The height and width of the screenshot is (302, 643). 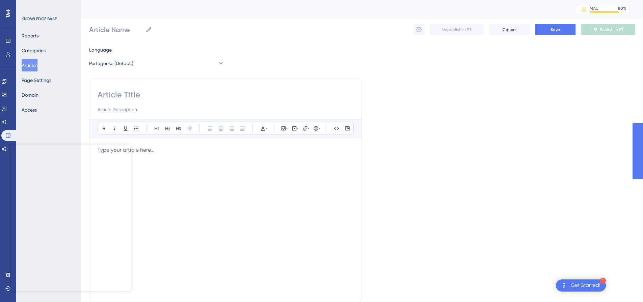 I want to click on button: Access, so click(x=29, y=110).